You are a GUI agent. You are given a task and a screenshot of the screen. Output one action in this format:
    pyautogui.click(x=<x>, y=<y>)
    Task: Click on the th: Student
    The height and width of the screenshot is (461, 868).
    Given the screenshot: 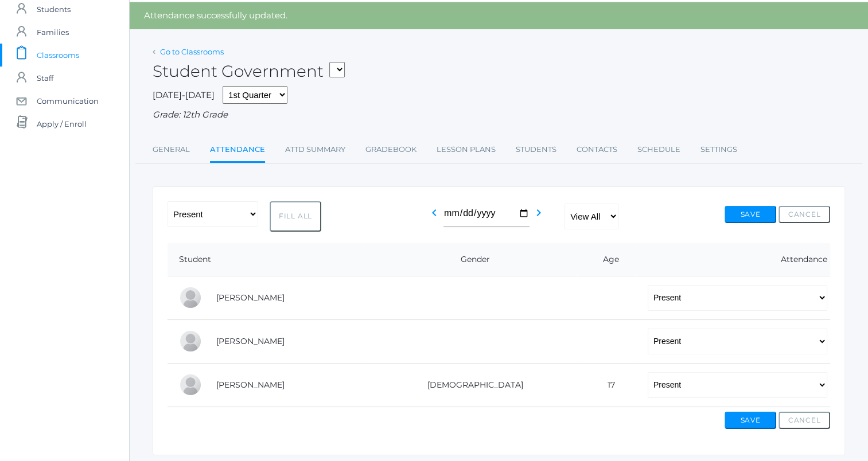 What is the action you would take?
    pyautogui.click(x=266, y=260)
    